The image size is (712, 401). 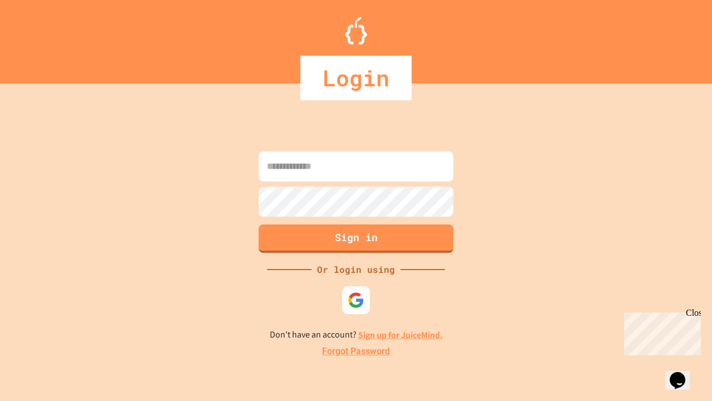 I want to click on div: Login, so click(x=356, y=78).